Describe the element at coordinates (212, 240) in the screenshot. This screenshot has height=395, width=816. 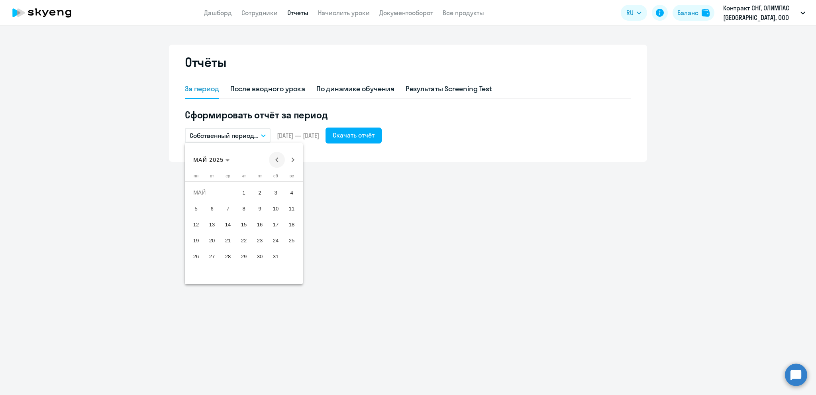
I see `button: 20 мая 2025 г.` at that location.